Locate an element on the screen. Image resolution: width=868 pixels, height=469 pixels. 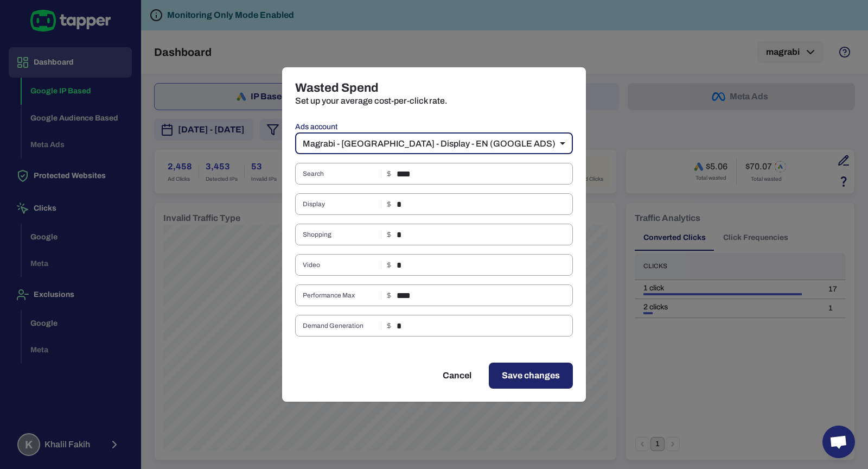
span: Performance Max is located at coordinates (339, 295).